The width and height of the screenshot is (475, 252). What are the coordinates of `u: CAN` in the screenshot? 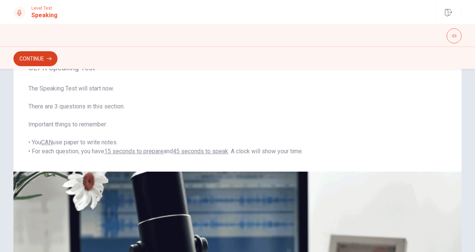 It's located at (47, 142).